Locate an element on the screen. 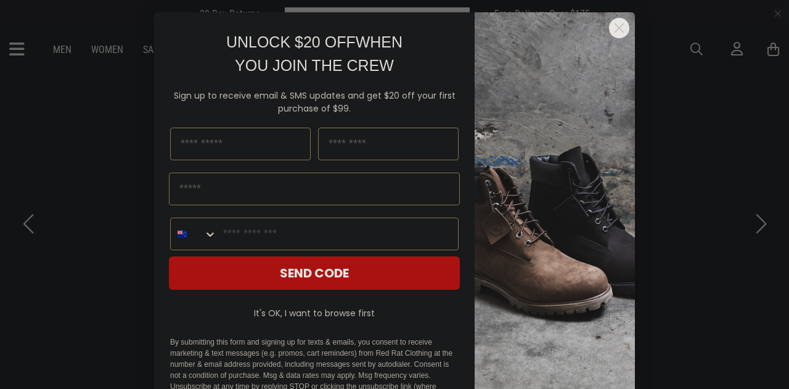 The height and width of the screenshot is (389, 789). span: Sign up to receive email & SMS updates and get $20 off your first purchase of $99. is located at coordinates (314, 102).